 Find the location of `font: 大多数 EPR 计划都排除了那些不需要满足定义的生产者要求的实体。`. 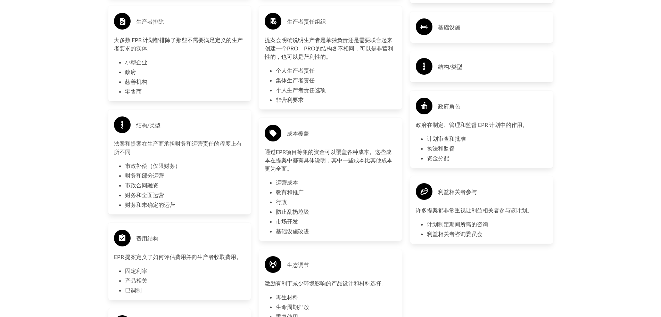

font: 大多数 EPR 计划都排除了那些不需要满足定义的生产者要求的实体。 is located at coordinates (178, 44).